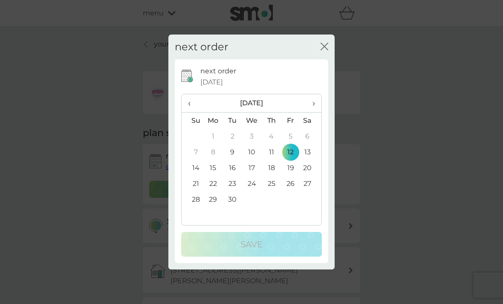 The image size is (503, 304). Describe the element at coordinates (213, 136) in the screenshot. I see `td: 1` at that location.